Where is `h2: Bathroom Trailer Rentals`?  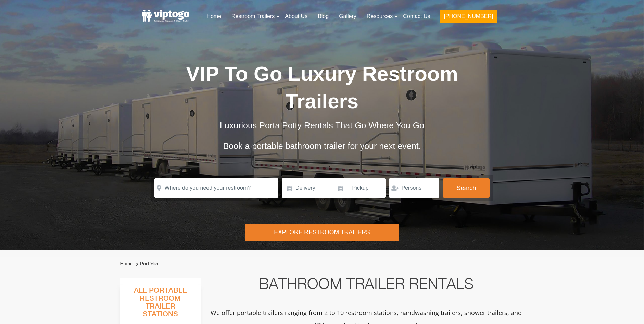 h2: Bathroom Trailer Rentals is located at coordinates (366, 286).